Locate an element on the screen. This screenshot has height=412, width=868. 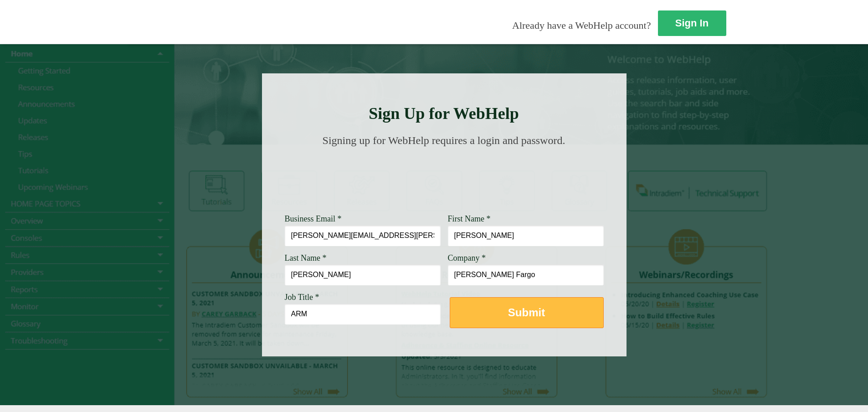
a: Sign In is located at coordinates (692, 23).